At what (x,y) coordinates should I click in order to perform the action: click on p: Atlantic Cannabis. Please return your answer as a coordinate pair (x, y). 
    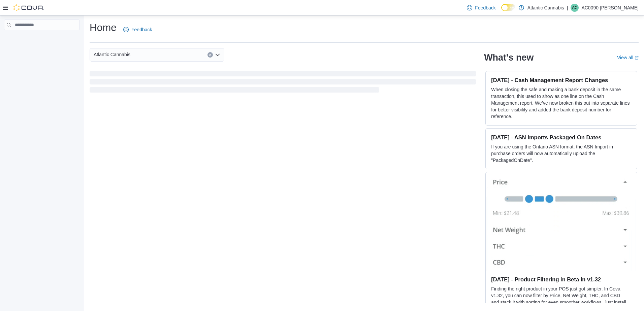
    Looking at the image, I should click on (546, 8).